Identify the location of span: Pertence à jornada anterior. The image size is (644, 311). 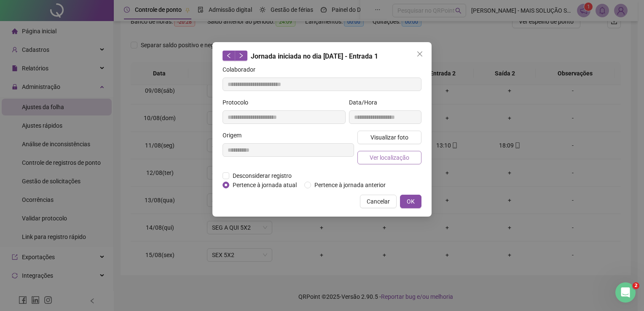
(350, 185).